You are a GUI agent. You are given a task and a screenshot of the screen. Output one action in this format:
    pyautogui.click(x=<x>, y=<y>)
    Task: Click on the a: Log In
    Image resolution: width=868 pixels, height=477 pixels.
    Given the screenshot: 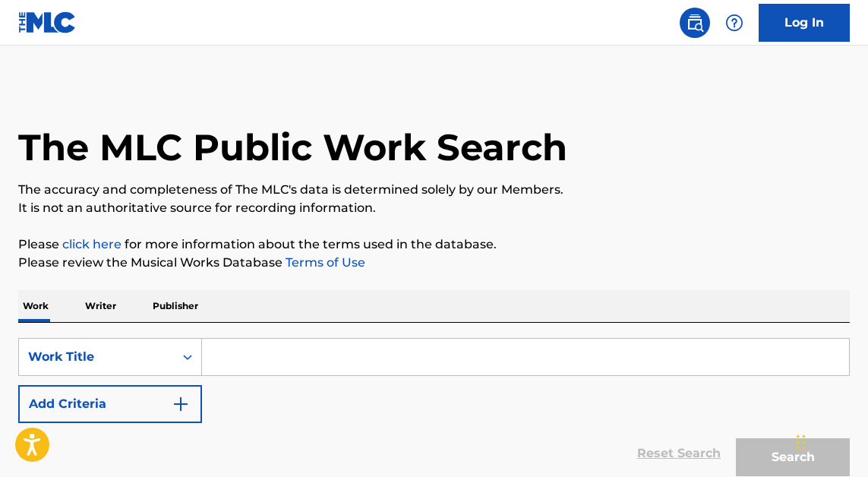 What is the action you would take?
    pyautogui.click(x=804, y=23)
    